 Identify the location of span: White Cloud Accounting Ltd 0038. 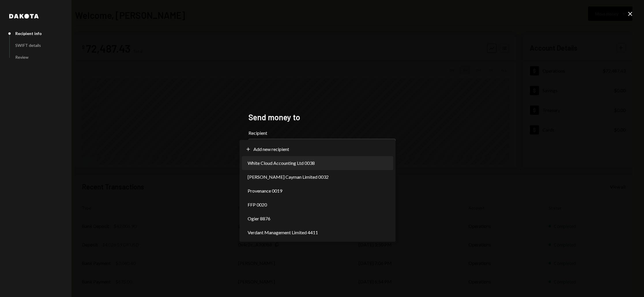
(282, 163).